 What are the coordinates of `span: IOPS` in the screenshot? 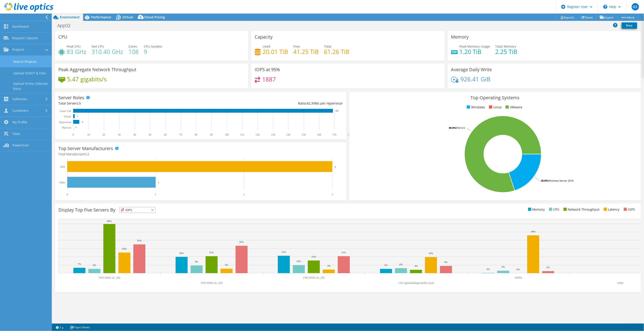 It's located at (138, 210).